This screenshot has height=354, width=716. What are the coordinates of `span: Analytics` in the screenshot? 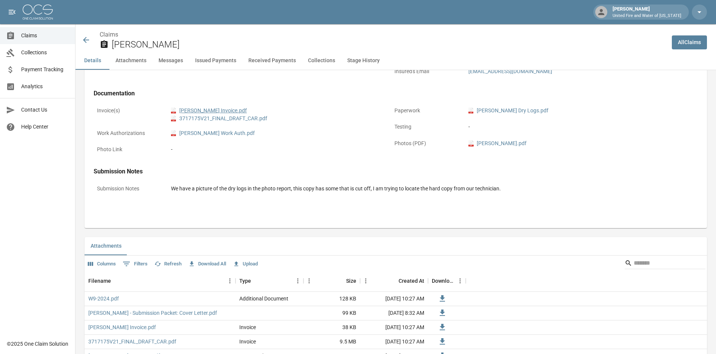 It's located at (45, 86).